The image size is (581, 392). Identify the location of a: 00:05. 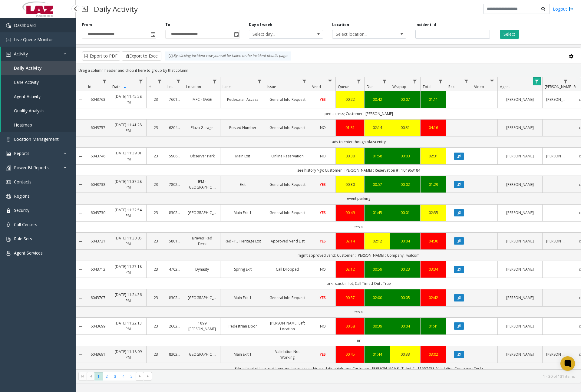
(405, 298).